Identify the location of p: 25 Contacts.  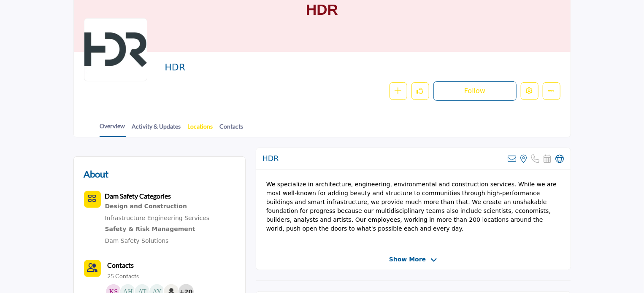
(123, 276).